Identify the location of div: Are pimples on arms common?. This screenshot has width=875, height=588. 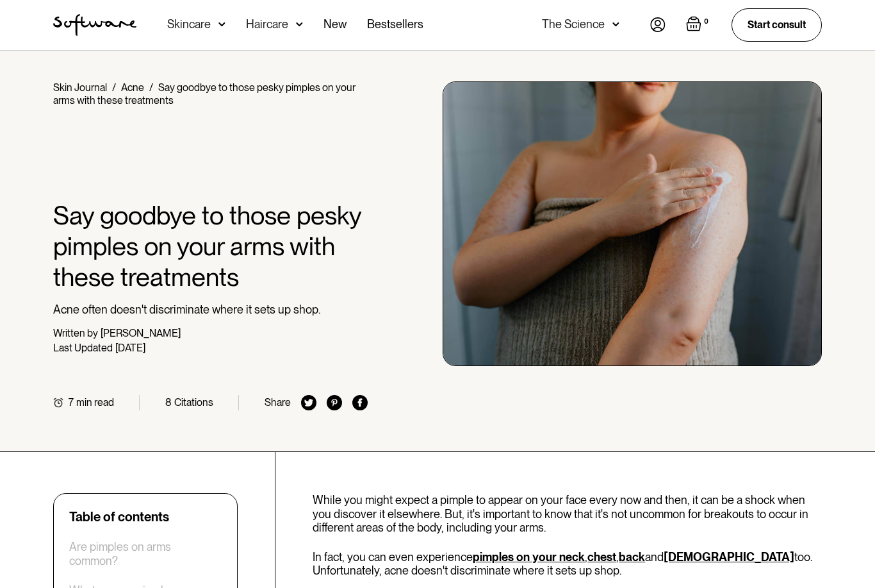
(145, 553).